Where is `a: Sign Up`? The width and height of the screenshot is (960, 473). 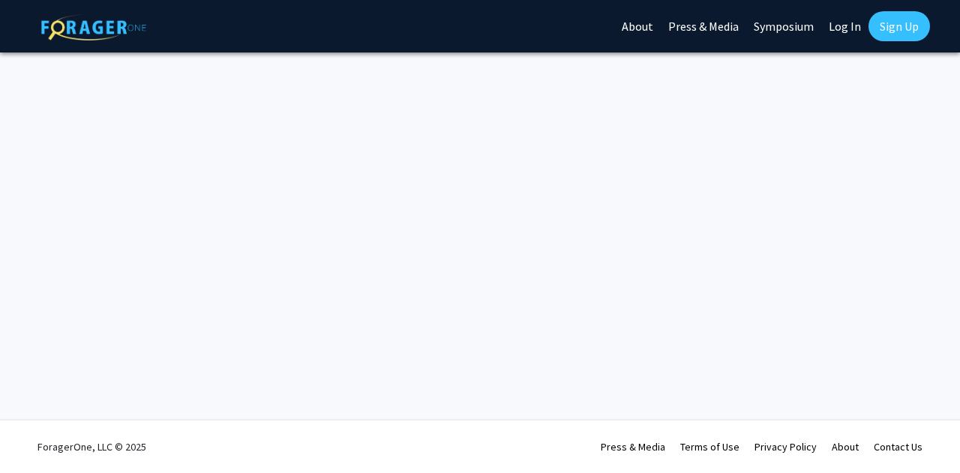 a: Sign Up is located at coordinates (900, 26).